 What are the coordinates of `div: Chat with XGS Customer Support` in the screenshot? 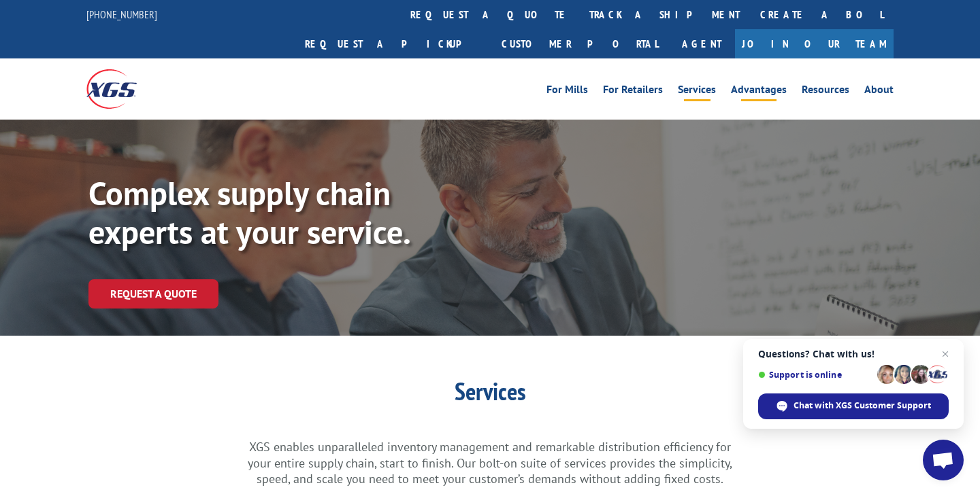 It's located at (853, 407).